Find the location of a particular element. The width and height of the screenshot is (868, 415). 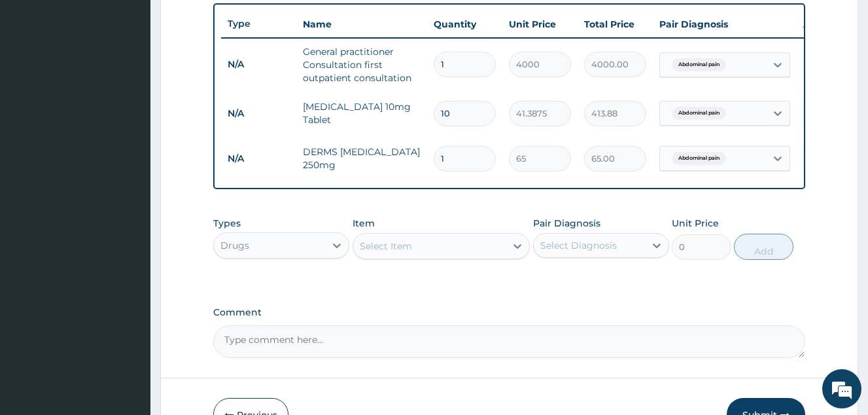

th: Quantity is located at coordinates (464, 24).